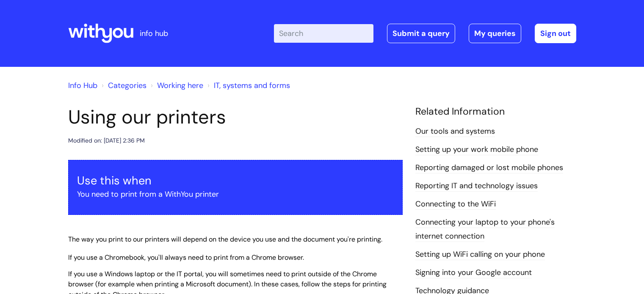  What do you see at coordinates (455, 132) in the screenshot?
I see `a: Our tools and systems` at bounding box center [455, 132].